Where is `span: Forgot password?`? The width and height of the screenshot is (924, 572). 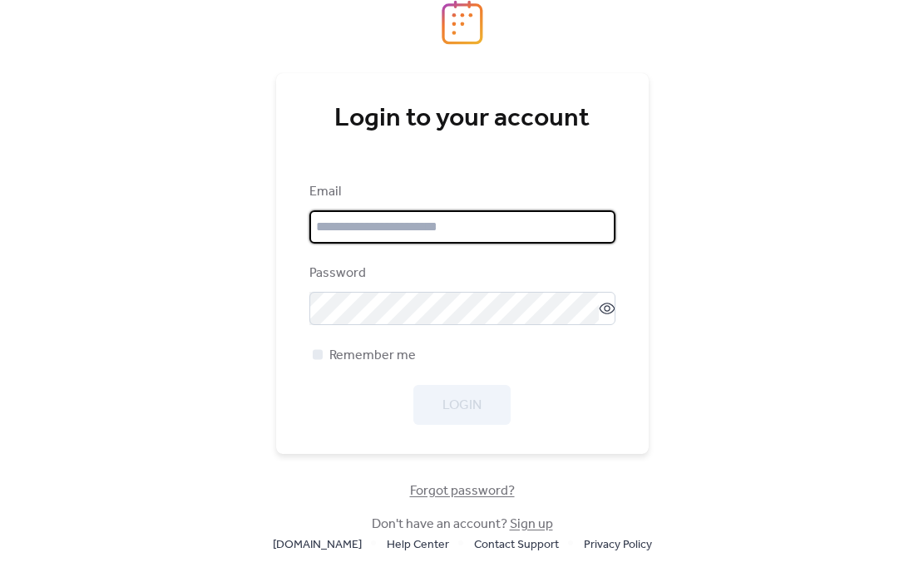
span: Forgot password? is located at coordinates (462, 491).